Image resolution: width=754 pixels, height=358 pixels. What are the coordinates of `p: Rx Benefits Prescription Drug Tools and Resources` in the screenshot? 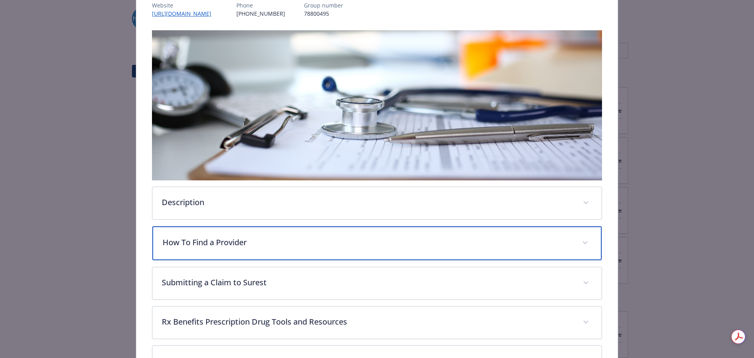 It's located at (368, 322).